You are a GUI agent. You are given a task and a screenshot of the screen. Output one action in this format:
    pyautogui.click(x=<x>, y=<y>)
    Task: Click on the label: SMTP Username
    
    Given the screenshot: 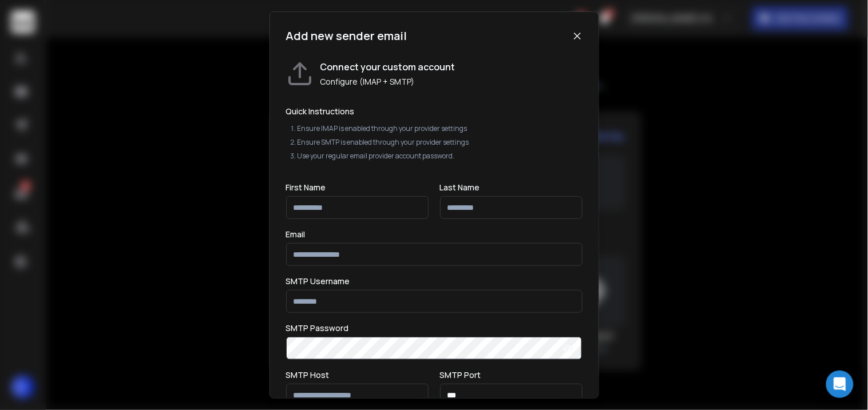 What is the action you would take?
    pyautogui.click(x=318, y=282)
    